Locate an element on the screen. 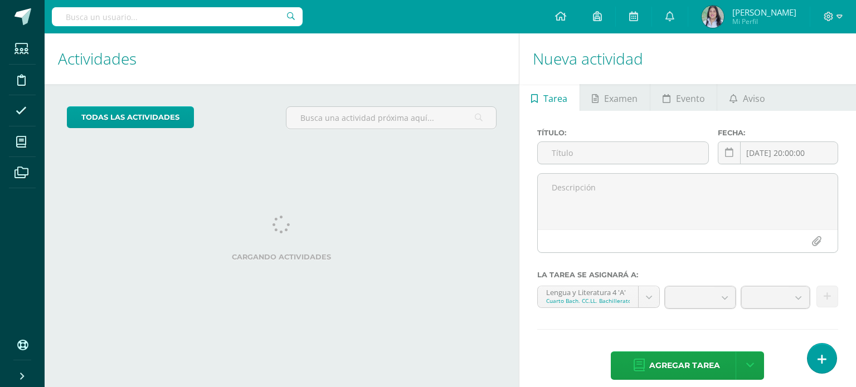 This screenshot has width=856, height=387. div: Lengua y Literatura 4 'A' is located at coordinates (588, 291).